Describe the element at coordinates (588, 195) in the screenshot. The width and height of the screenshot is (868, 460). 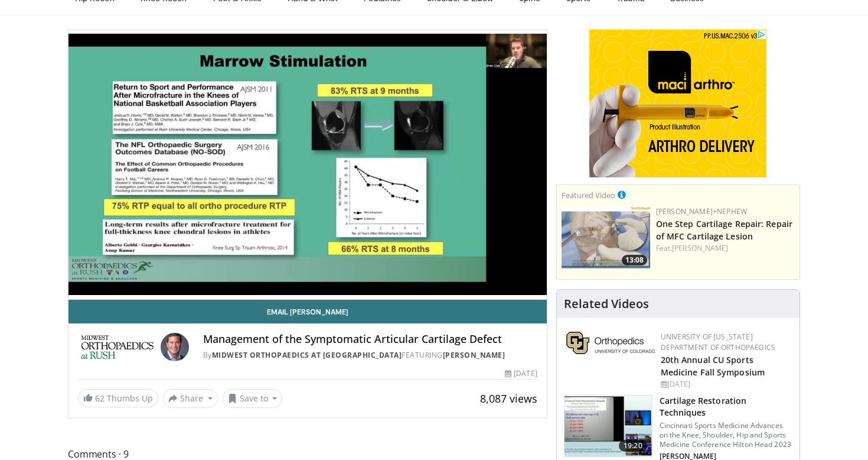
I see `small: Featured Video` at that location.